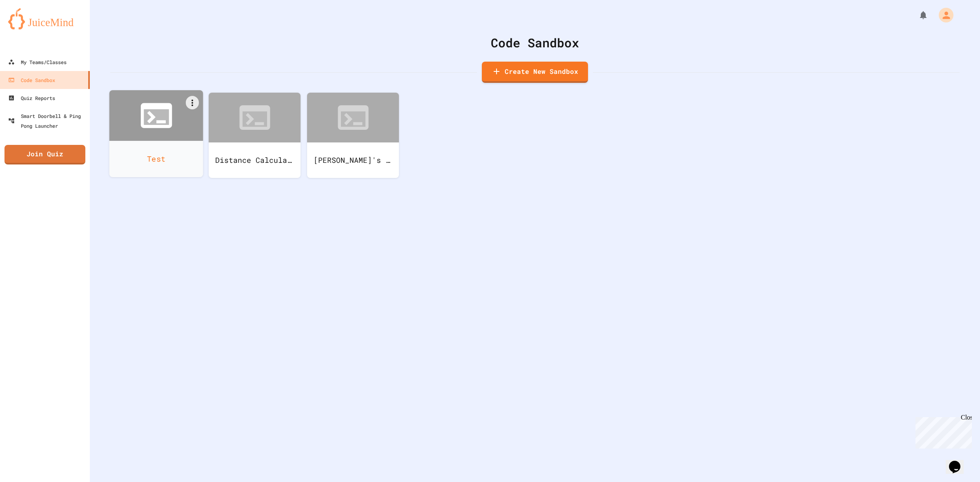  Describe the element at coordinates (916, 15) in the screenshot. I see `div: My Notifications` at that location.